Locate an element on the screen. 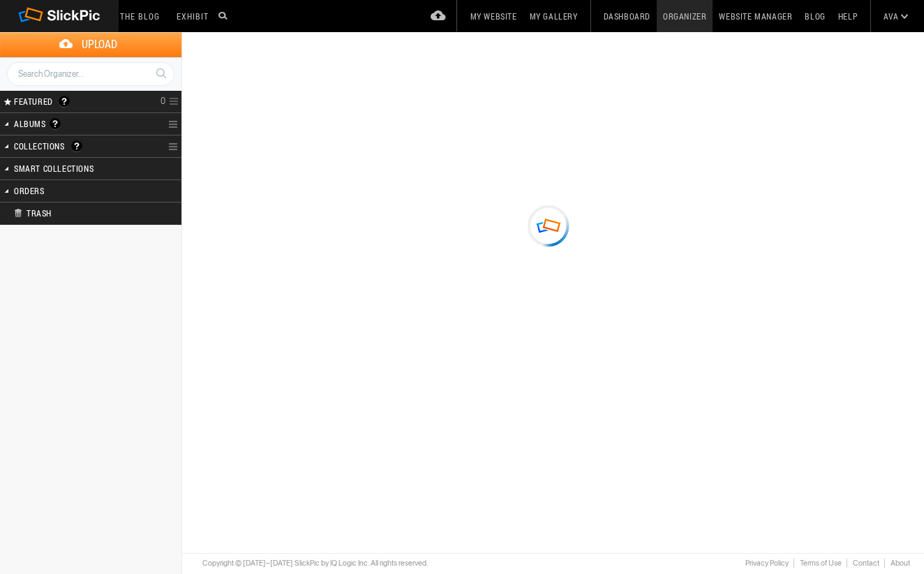 This screenshot has width=924, height=574. h2: Collections is located at coordinates (72, 146).